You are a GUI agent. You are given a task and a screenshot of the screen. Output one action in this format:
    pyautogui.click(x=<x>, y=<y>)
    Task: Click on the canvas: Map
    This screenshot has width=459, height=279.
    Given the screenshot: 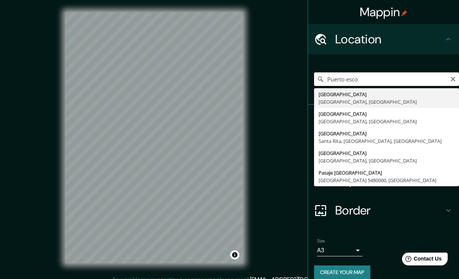 What is the action you would take?
    pyautogui.click(x=154, y=138)
    